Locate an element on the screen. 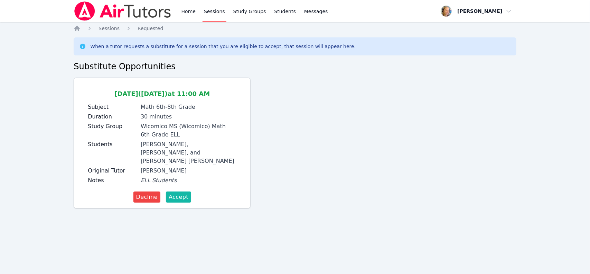 The width and height of the screenshot is (590, 274). div: 30 minutes is located at coordinates (188, 117).